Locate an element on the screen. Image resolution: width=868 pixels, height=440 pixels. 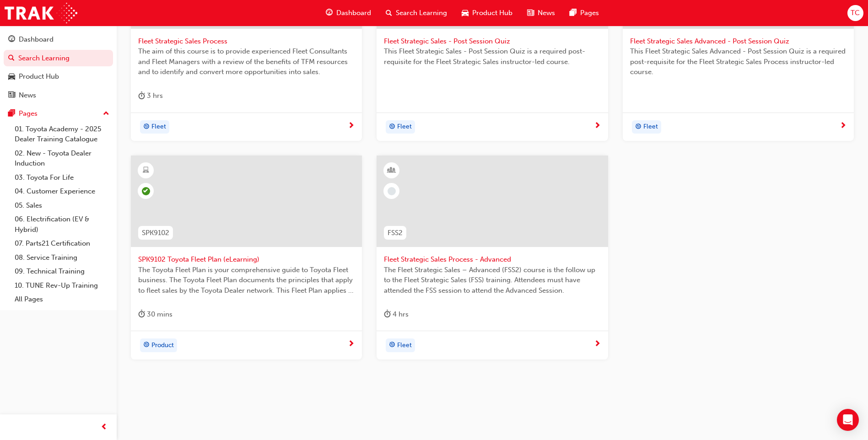
a: Trak is located at coordinates (41, 13).